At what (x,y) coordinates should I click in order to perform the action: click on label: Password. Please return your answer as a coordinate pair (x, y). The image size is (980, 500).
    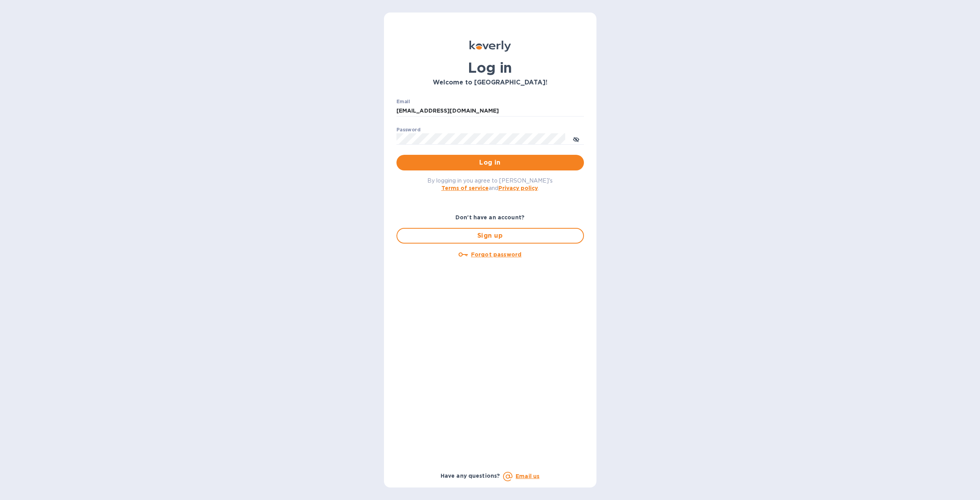
    Looking at the image, I should click on (408, 130).